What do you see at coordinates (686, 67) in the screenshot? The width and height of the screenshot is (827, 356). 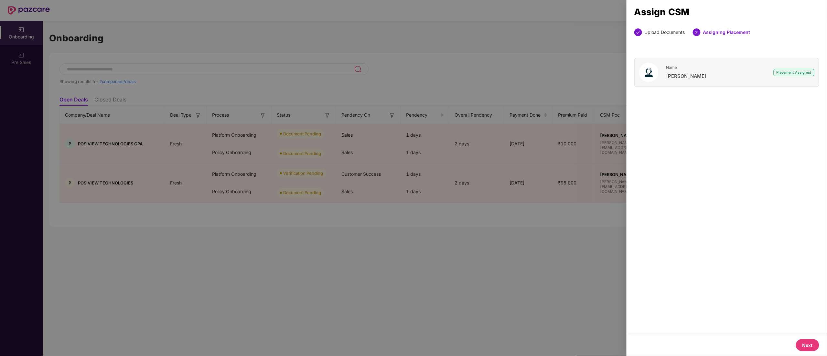 I see `span: Name` at bounding box center [686, 67].